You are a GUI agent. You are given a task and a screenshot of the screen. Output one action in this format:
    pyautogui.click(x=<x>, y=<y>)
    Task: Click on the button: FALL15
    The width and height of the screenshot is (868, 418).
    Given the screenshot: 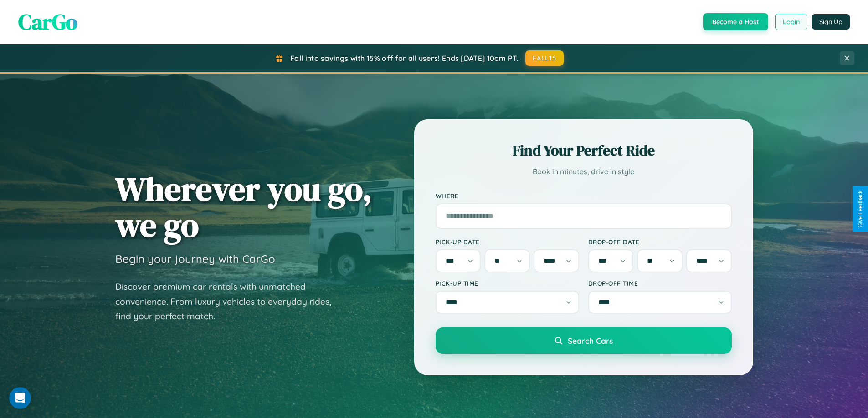 What is the action you would take?
    pyautogui.click(x=545, y=58)
    